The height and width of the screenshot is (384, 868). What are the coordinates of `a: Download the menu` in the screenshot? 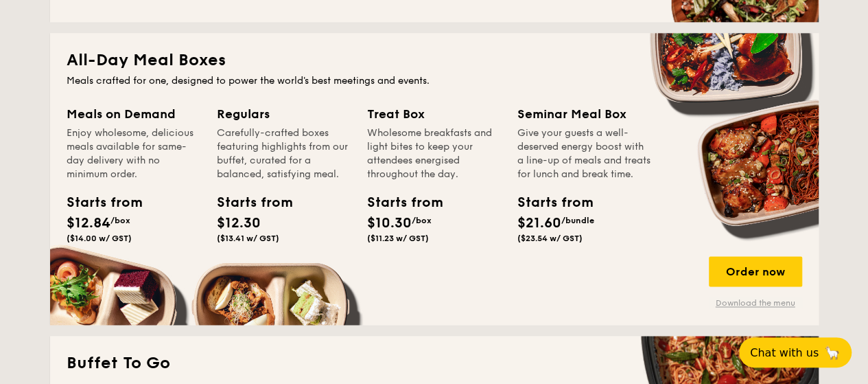 It's located at (755, 303).